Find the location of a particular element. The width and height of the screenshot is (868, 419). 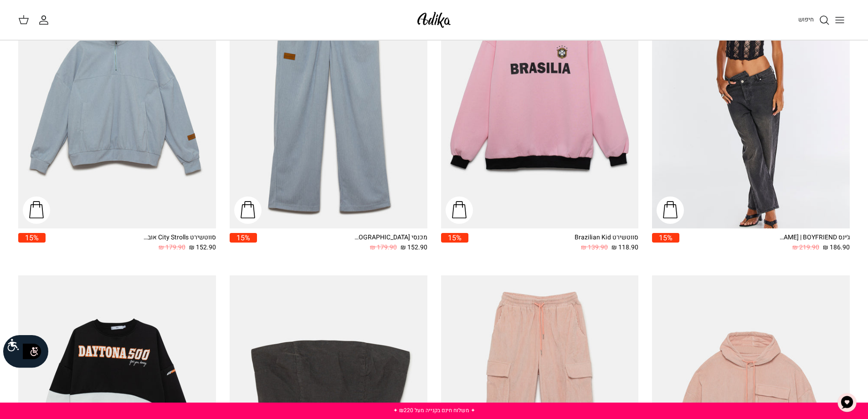

img: accessibility_icon02.svg is located at coordinates (32, 351).